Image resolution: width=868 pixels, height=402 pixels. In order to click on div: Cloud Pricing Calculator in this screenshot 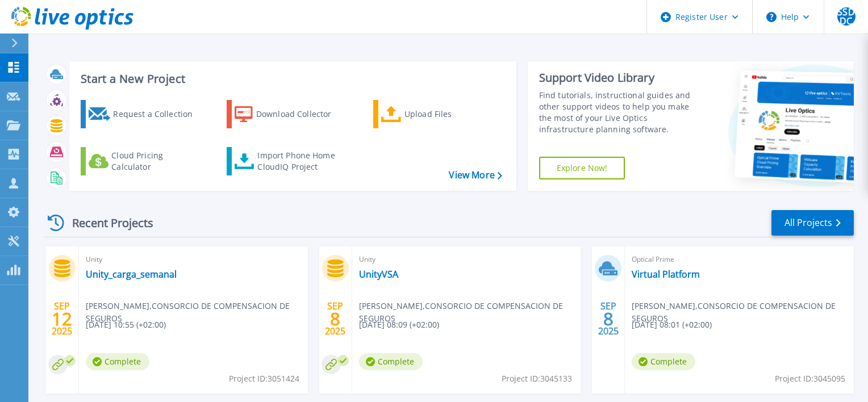, I will do `click(157, 161)`.